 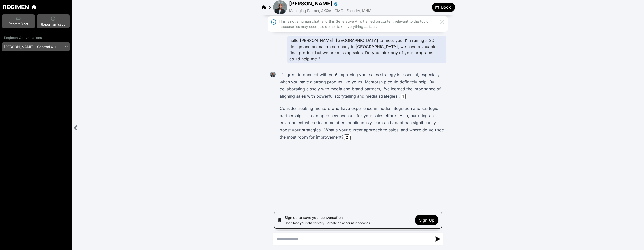 I want to click on div: 2, so click(x=347, y=137).